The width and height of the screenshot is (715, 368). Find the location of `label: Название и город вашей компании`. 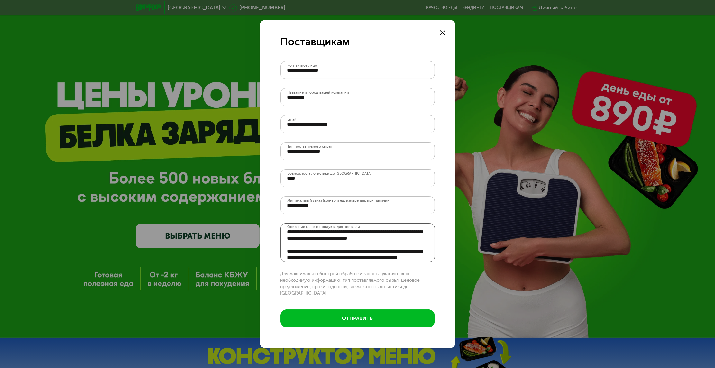

label: Название и город вашей компании is located at coordinates (318, 92).